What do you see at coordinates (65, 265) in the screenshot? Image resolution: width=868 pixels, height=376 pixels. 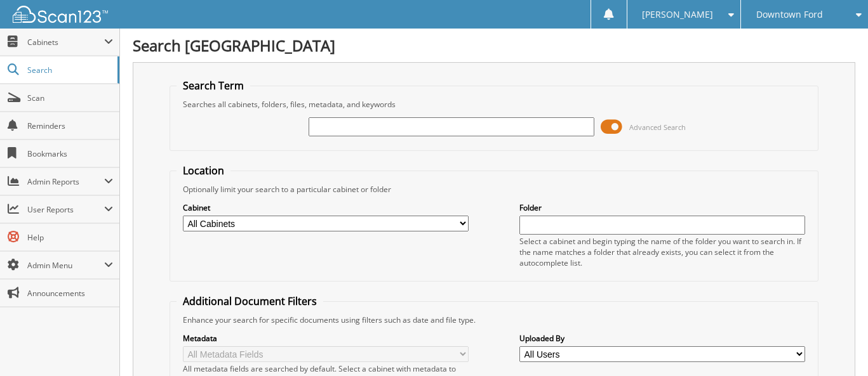 I see `span: Admin Menu` at bounding box center [65, 265].